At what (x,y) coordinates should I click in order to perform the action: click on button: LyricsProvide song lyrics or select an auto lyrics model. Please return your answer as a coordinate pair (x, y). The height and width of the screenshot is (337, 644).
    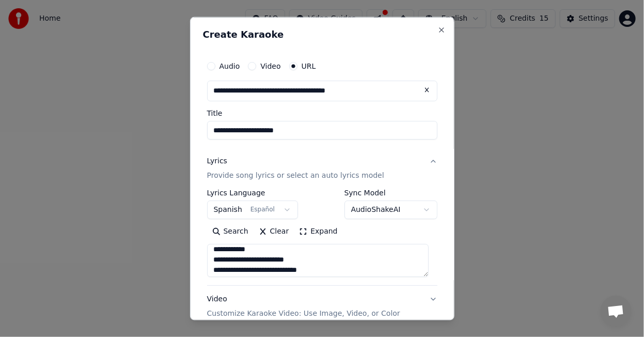
    Looking at the image, I should click on (322, 168).